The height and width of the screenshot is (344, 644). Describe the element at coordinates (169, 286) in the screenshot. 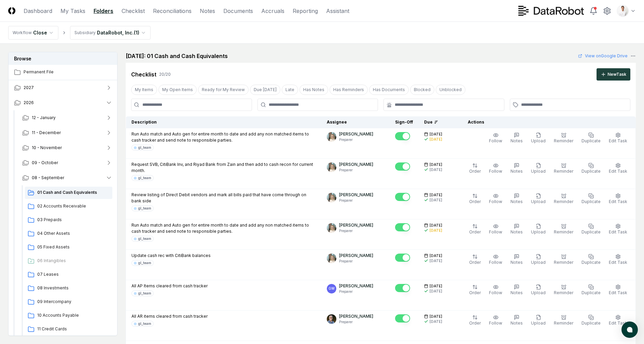

I see `p: All AP Items cleared from cash tracker` at that location.